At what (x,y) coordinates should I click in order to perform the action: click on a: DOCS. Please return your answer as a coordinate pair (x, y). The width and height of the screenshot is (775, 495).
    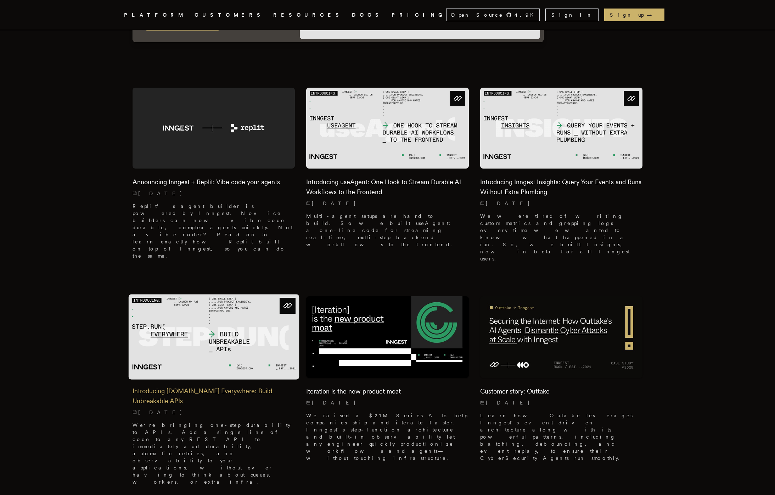
    Looking at the image, I should click on (368, 15).